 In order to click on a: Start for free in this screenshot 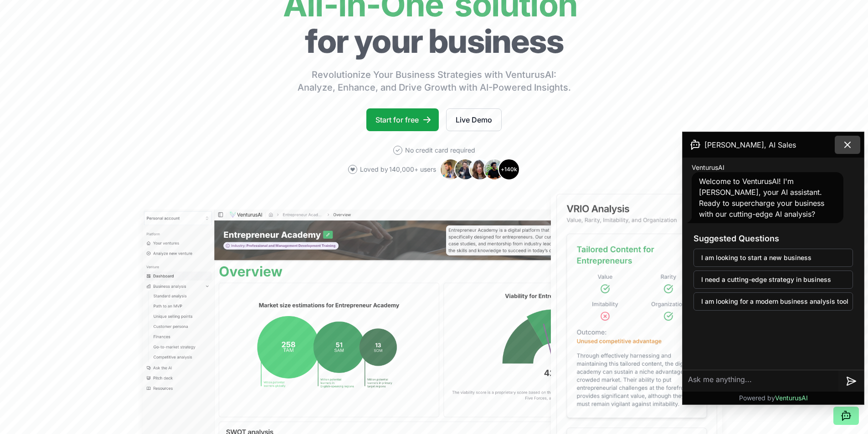, I will do `click(402, 119)`.